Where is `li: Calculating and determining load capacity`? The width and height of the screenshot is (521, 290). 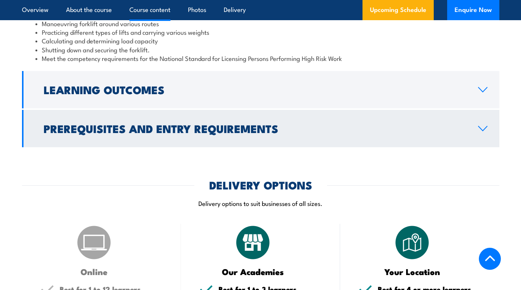
li: Calculating and determining load capacity is located at coordinates (261, 40).